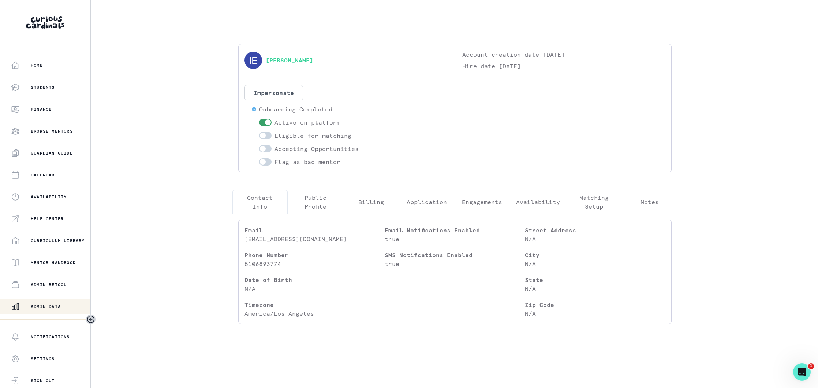 The height and width of the screenshot is (388, 818). What do you see at coordinates (594, 202) in the screenshot?
I see `p: Matching Setup` at bounding box center [594, 202].